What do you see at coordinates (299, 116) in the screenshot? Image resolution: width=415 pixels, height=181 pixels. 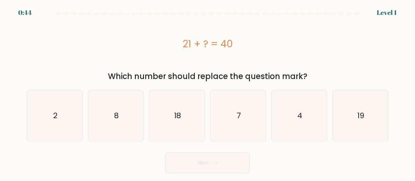 I see `text: 4` at bounding box center [299, 116].